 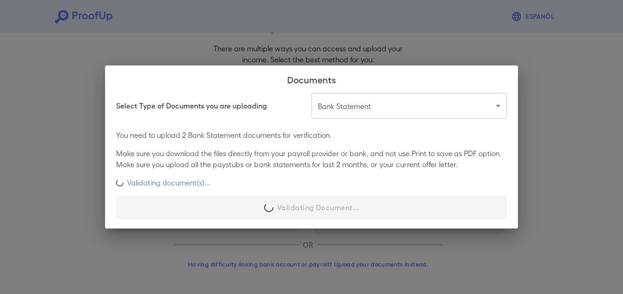 I want to click on p: Validating document(s)..., so click(x=168, y=183).